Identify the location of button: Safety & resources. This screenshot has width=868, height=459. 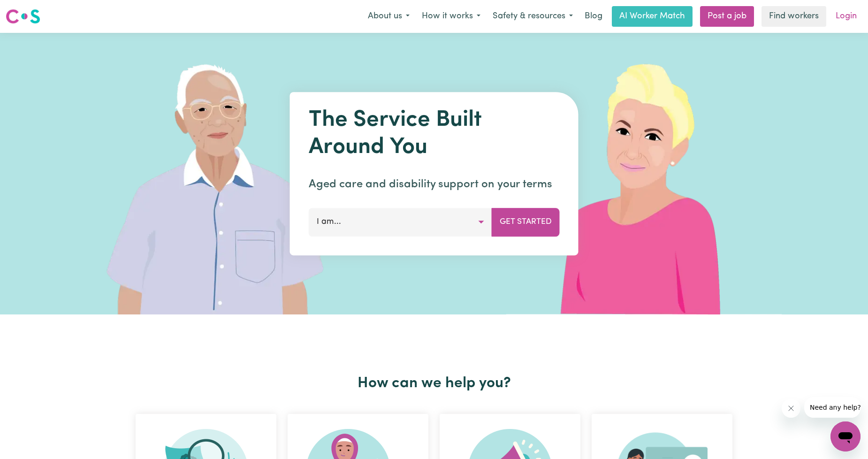
(533, 16).